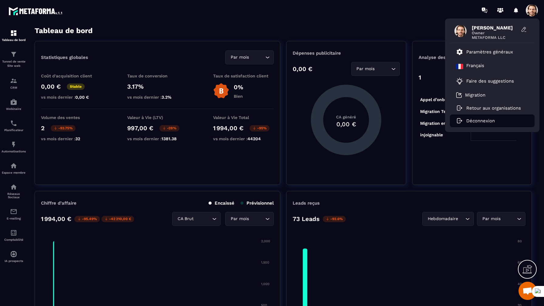 This screenshot has width=544, height=306. What do you see at coordinates (36, 11) in the screenshot?
I see `img: logo` at bounding box center [36, 11].